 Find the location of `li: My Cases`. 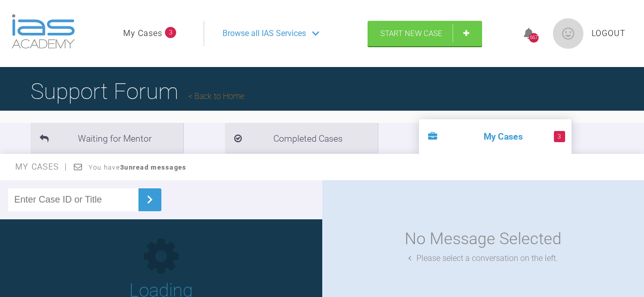

li: My Cases is located at coordinates (495, 136).